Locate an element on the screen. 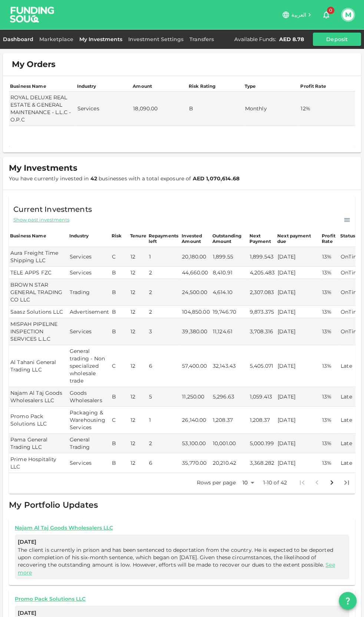  div: Amount is located at coordinates (142, 86).